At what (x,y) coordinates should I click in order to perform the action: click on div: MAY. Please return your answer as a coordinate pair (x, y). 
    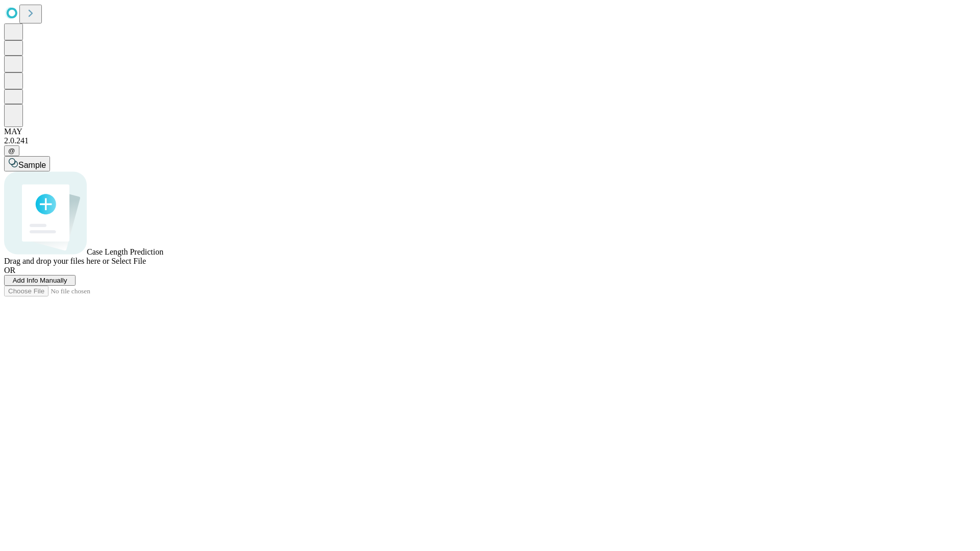
    Looking at the image, I should click on (490, 131).